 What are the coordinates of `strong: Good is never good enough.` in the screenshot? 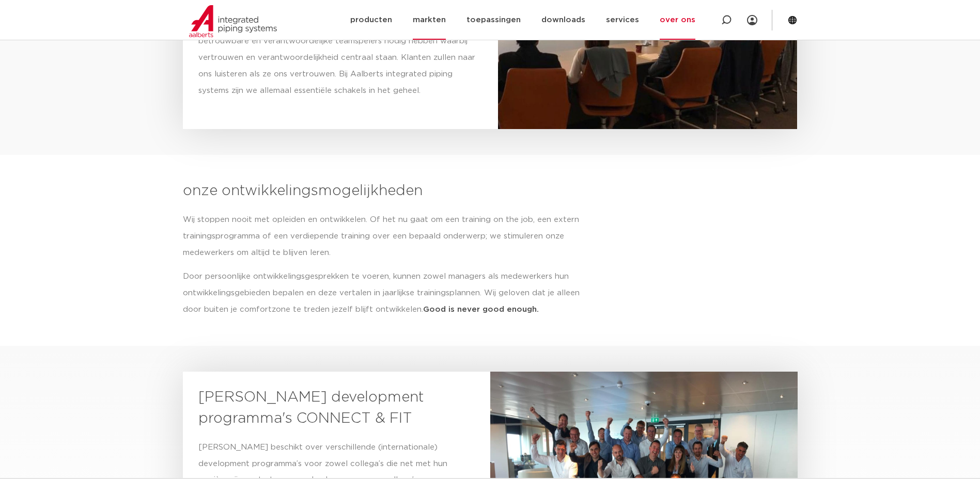 It's located at (481, 310).